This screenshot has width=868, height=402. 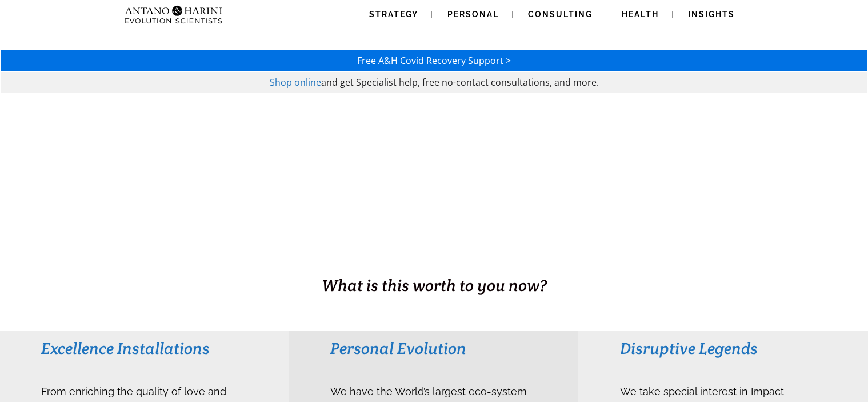 I want to click on span: What is this worth to you now?, so click(x=434, y=285).